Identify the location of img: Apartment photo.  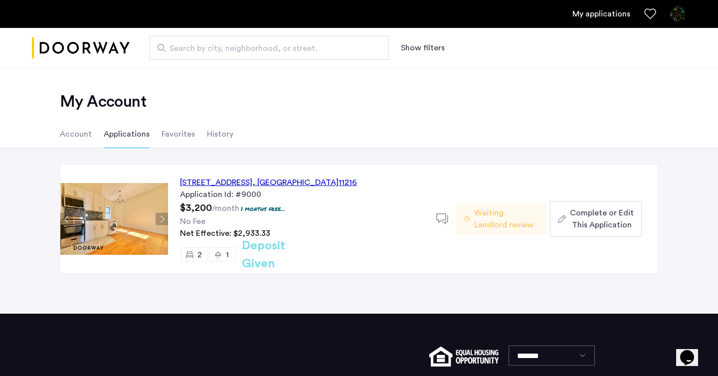
(114, 219).